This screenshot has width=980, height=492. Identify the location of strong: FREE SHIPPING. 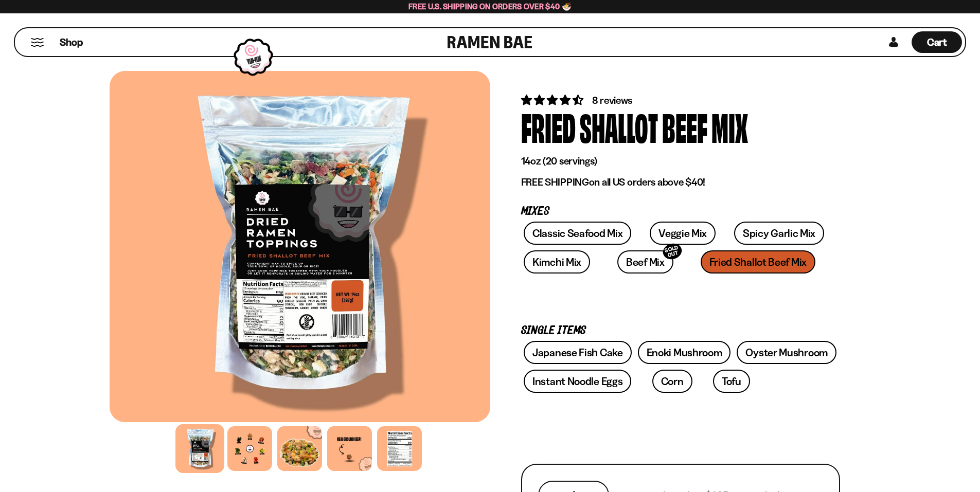
(555, 183).